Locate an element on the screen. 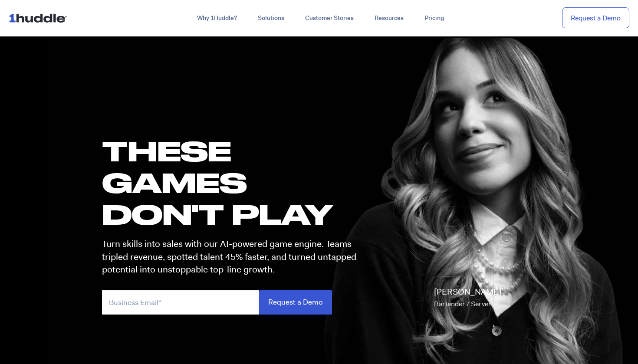 This screenshot has width=638, height=364. input: Business Email* is located at coordinates (181, 302).